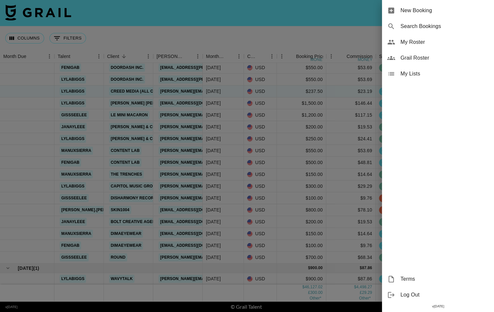 The image size is (494, 312). What do you see at coordinates (438, 279) in the screenshot?
I see `div: Terms` at bounding box center [438, 279].